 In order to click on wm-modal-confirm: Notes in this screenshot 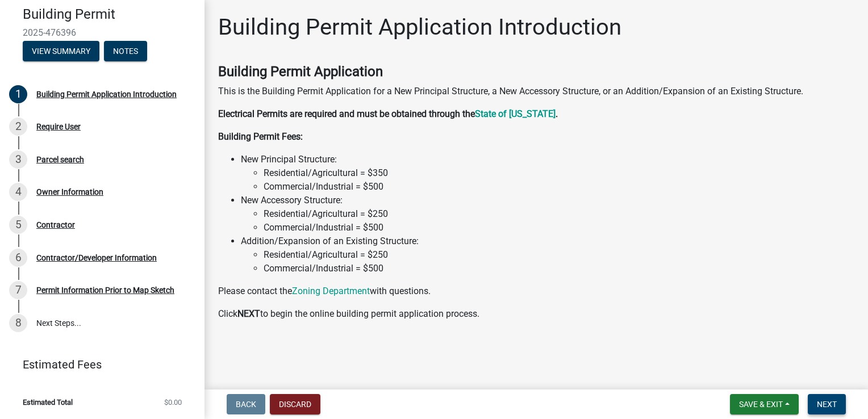, I will do `click(126, 51)`.